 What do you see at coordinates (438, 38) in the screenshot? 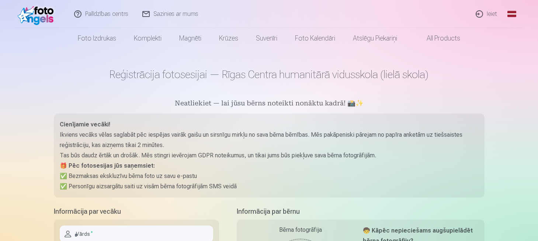
I see `a: All products` at bounding box center [438, 38].